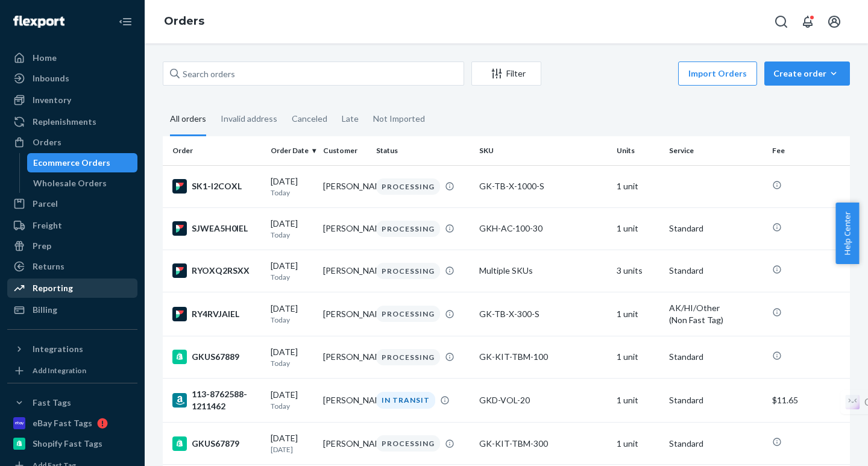 This screenshot has width=868, height=466. I want to click on div: Fast Tags, so click(52, 403).